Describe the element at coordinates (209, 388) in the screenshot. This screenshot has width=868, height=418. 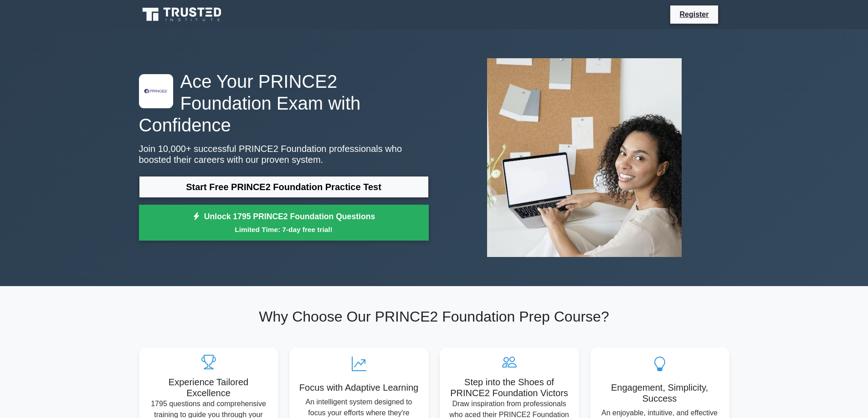
I see `h5: Experience Tailored Excellence` at that location.